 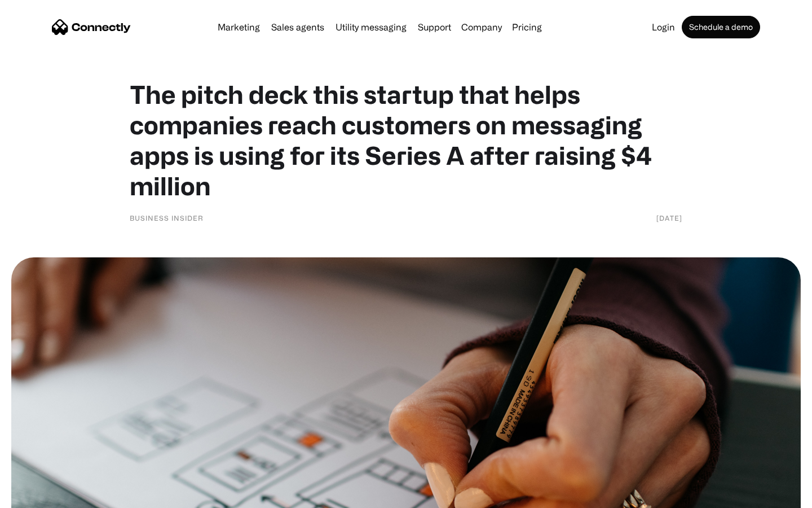 I want to click on a: Schedule a demo, so click(x=721, y=27).